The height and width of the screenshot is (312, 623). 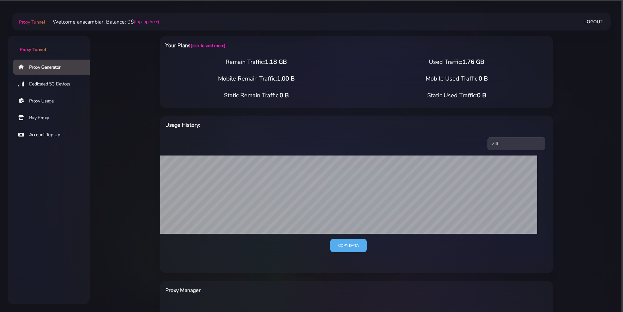 What do you see at coordinates (594, 22) in the screenshot?
I see `a: Logout` at bounding box center [594, 22].